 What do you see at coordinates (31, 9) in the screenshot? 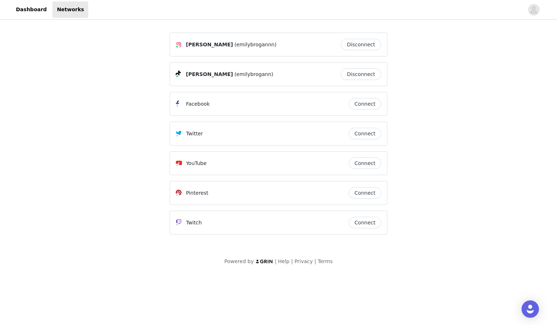
I see `a: Dashboard` at bounding box center [31, 9].